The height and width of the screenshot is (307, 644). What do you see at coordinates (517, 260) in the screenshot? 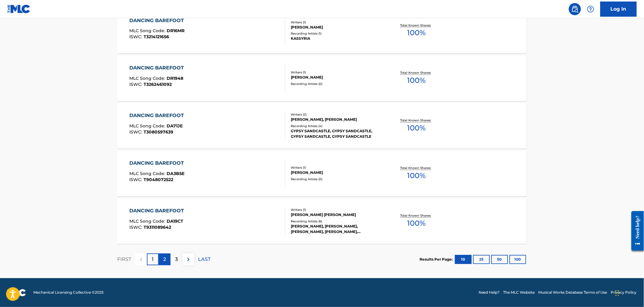
I see `button: 100` at bounding box center [517, 260].